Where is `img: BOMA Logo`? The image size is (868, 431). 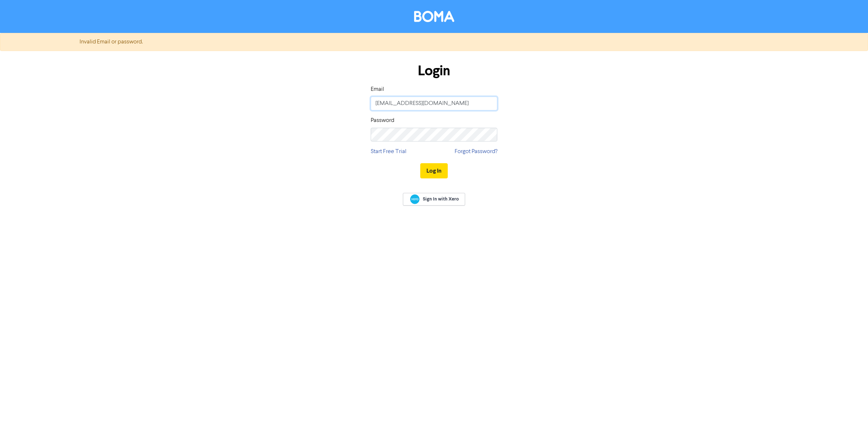
img: BOMA Logo is located at coordinates (434, 16).